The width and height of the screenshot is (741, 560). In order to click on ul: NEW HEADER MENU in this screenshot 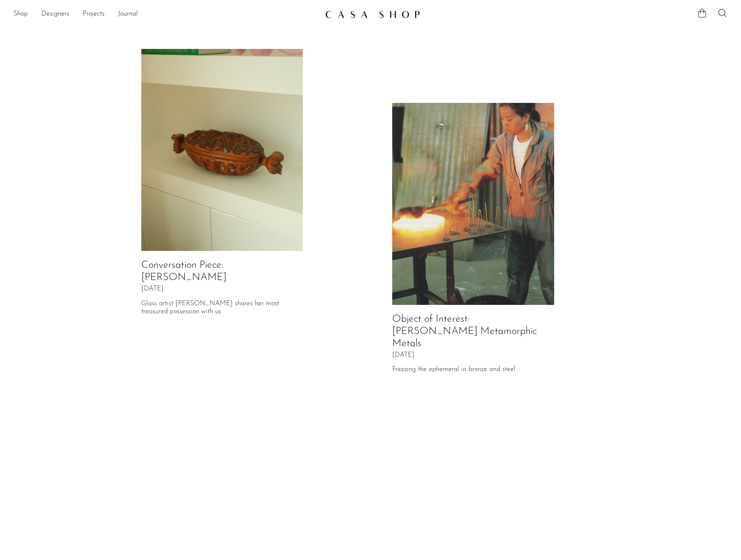, I will do `click(166, 14)`.